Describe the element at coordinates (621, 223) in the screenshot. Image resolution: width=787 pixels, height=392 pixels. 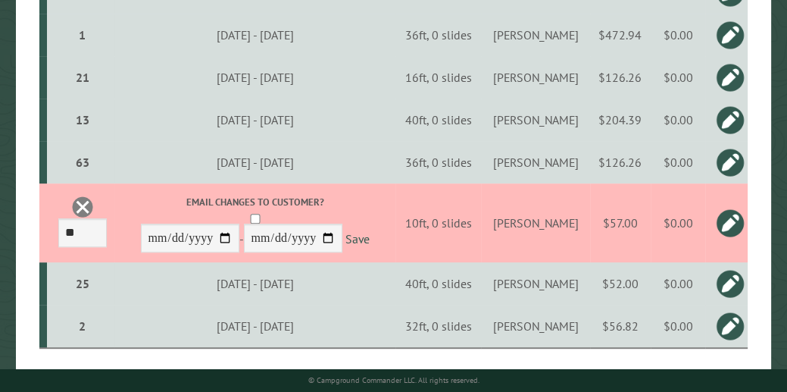
I see `td: $57.00` at that location.